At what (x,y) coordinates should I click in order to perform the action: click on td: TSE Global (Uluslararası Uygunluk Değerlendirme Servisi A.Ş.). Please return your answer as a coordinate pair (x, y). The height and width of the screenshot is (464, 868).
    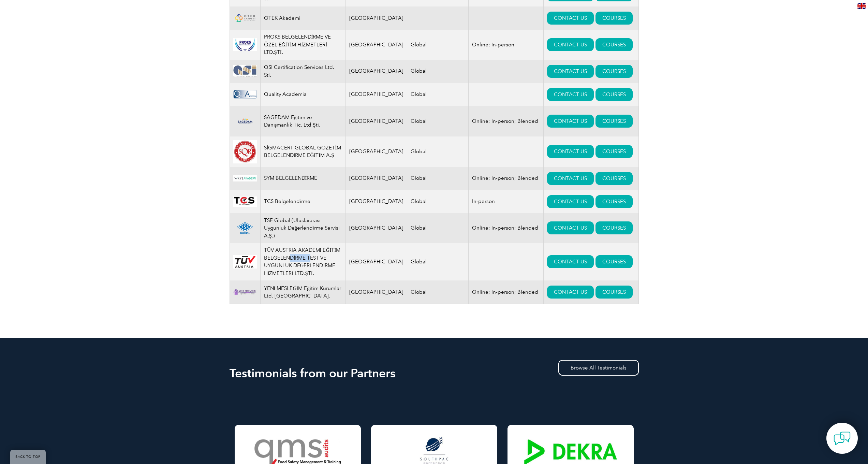
    Looking at the image, I should click on (303, 228).